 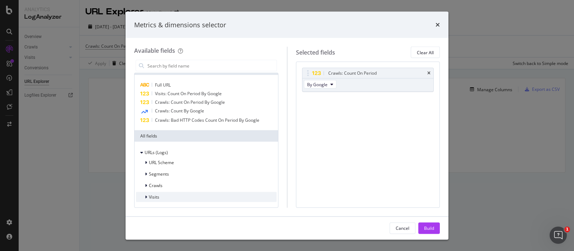 What do you see at coordinates (567, 229) in the screenshot?
I see `span: 1` at bounding box center [567, 229].